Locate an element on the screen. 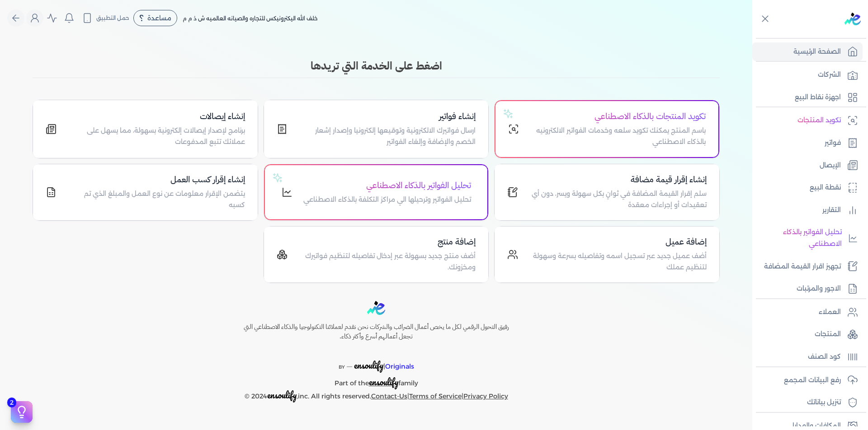  span: 2 is located at coordinates (12, 403).